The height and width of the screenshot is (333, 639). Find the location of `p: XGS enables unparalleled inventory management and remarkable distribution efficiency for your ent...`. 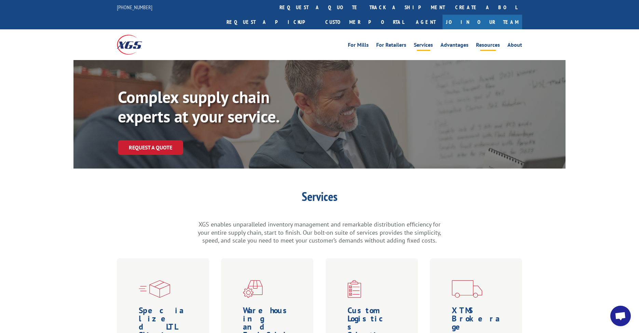

p: XGS enables unparalleled inventory management and remarkable distribution efficiency for your ent... is located at coordinates (319, 233).